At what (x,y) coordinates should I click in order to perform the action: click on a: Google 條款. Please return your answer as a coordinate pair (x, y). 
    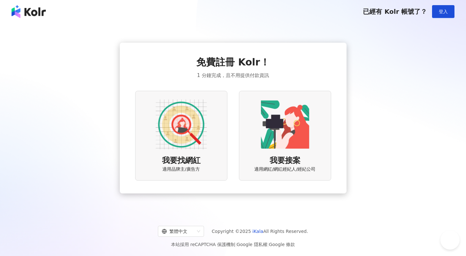
    Looking at the image, I should click on (282, 244).